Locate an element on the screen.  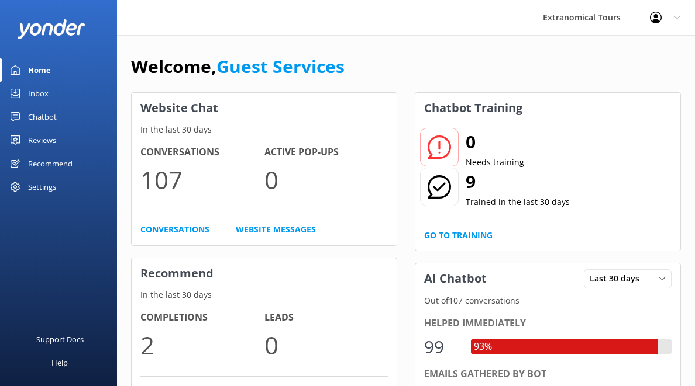
h1: Welcome, is located at coordinates (237, 67).